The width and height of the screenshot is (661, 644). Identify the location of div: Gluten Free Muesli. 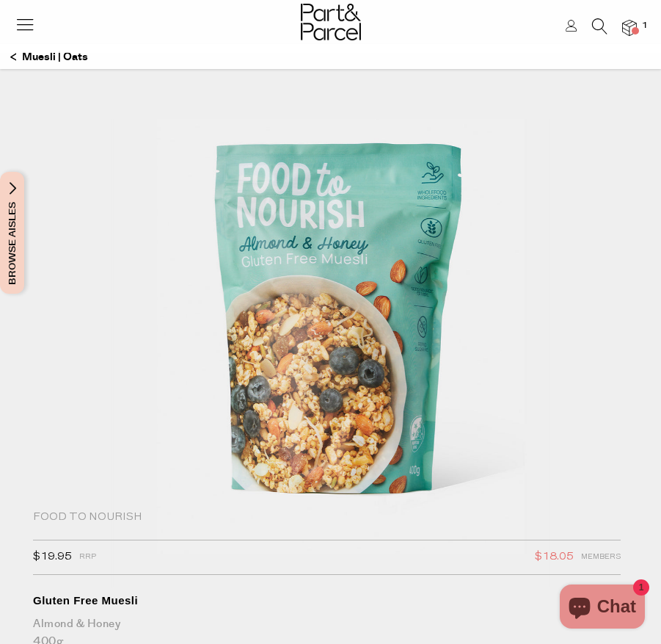
(327, 601).